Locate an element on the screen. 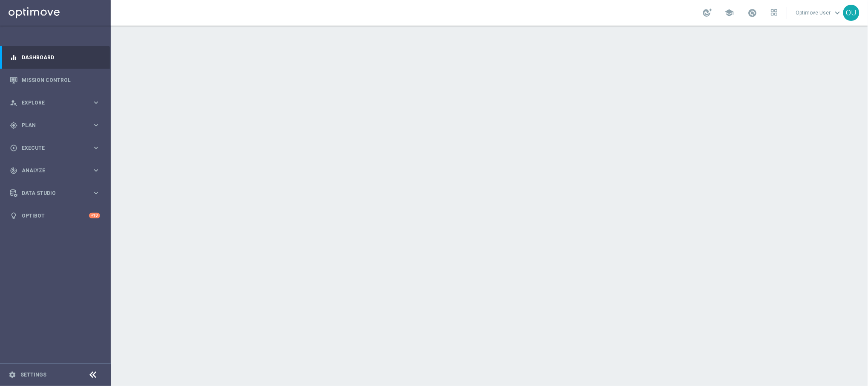 The width and height of the screenshot is (868, 386). a: Dashboard is located at coordinates (61, 57).